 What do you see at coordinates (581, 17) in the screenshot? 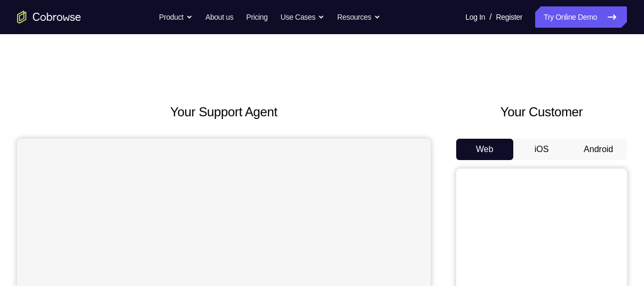
I see `a: Try Online Demo` at bounding box center [581, 17].